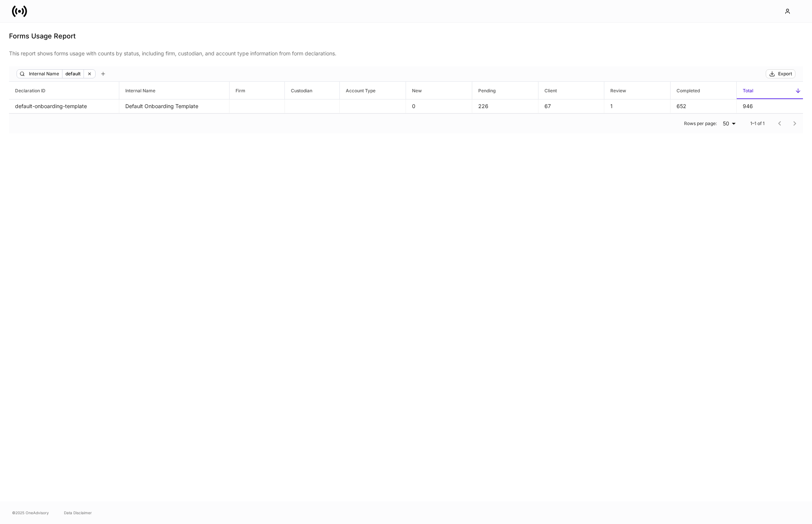 This screenshot has width=812, height=524. I want to click on span: Declaration ID, so click(64, 90).